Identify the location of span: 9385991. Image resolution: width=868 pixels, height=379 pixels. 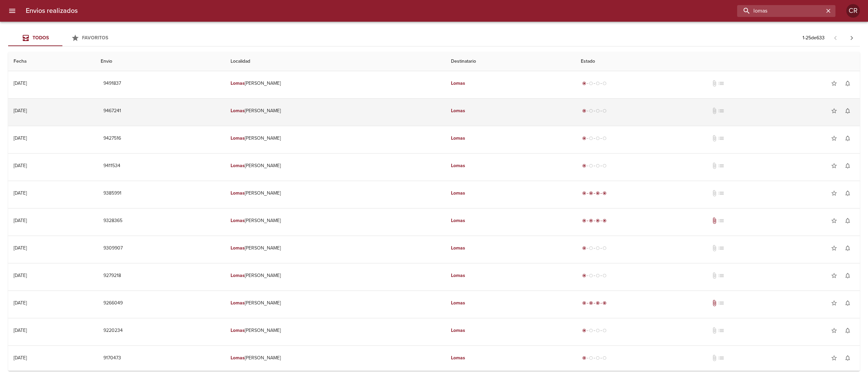
(112, 194).